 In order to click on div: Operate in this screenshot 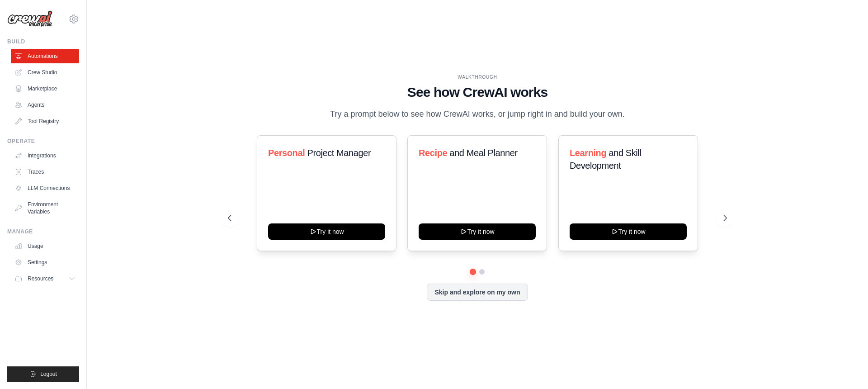, I will do `click(43, 141)`.